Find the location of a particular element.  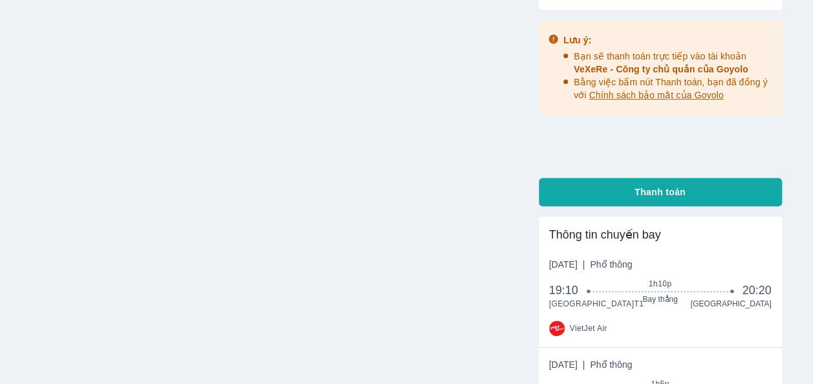

span: 19:10 is located at coordinates (569, 290).